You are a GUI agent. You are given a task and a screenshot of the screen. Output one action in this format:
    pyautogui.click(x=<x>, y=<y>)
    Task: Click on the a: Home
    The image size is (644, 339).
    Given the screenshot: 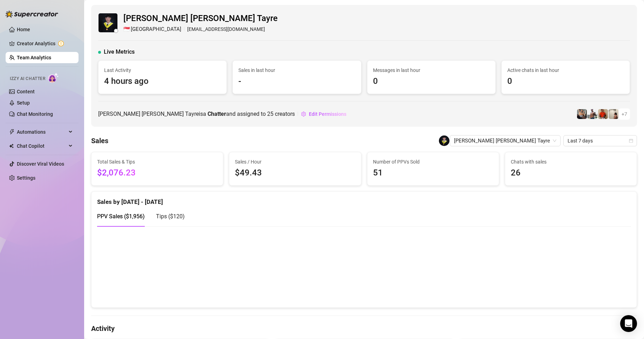 What is the action you would take?
    pyautogui.click(x=24, y=29)
    